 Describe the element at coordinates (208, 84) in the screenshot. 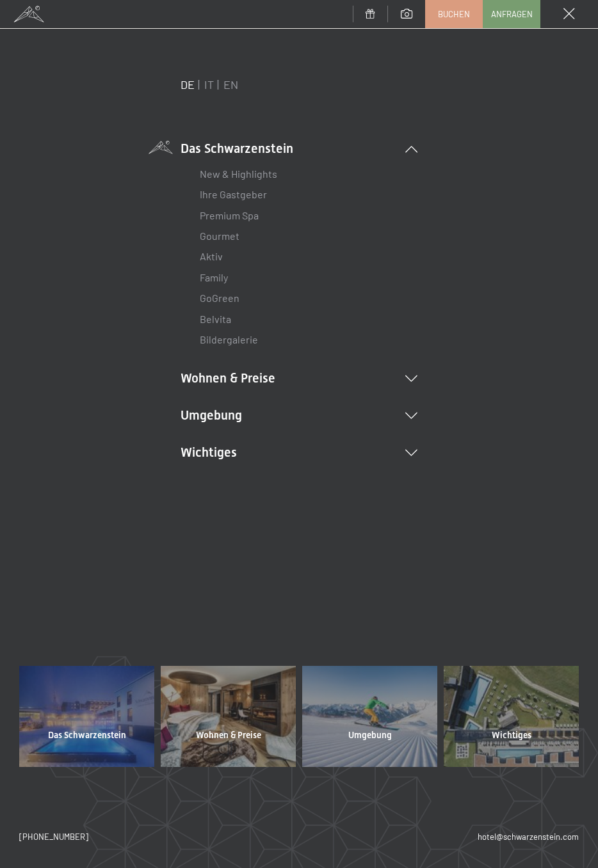

I see `a: IT` at that location.